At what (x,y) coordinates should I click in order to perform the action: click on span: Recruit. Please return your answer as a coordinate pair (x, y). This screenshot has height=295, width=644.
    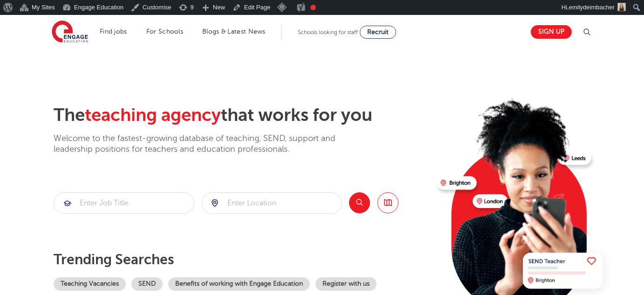
    Looking at the image, I should click on (378, 32).